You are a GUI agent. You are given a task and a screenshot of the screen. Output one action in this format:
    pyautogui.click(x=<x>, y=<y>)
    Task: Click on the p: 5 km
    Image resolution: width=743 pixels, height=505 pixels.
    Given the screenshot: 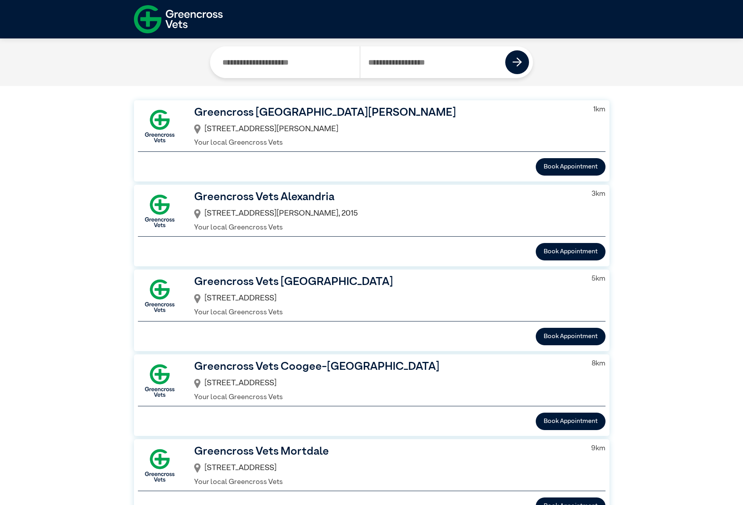 What is the action you would take?
    pyautogui.click(x=598, y=279)
    